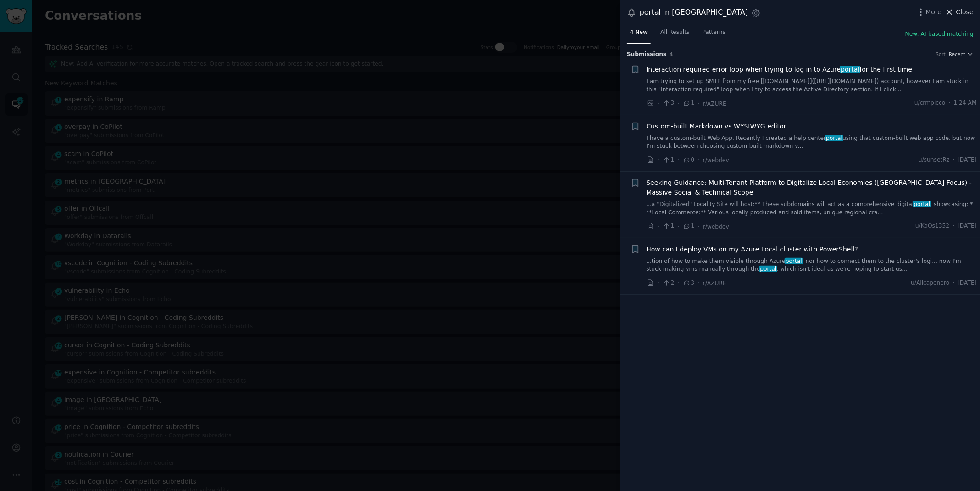 This screenshot has width=980, height=491. What do you see at coordinates (932, 226) in the screenshot?
I see `span: u/KaOs1352` at bounding box center [932, 226].